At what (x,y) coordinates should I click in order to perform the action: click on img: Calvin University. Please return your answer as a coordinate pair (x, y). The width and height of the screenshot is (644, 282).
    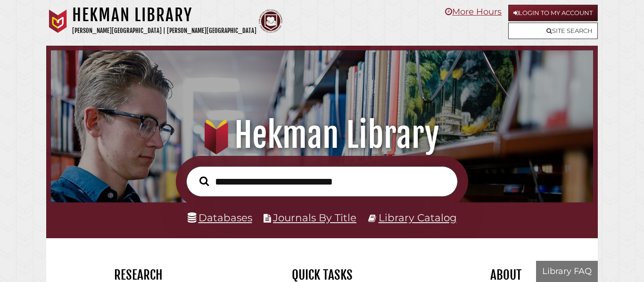
    Looking at the image, I should click on (58, 21).